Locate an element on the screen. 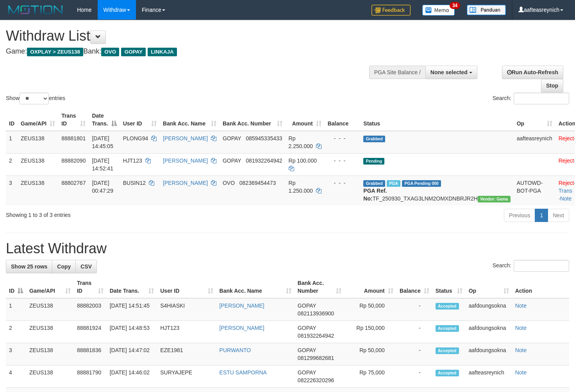 The height and width of the screenshot is (392, 575). th: ID: activate to sort column descending is located at coordinates (16, 287).